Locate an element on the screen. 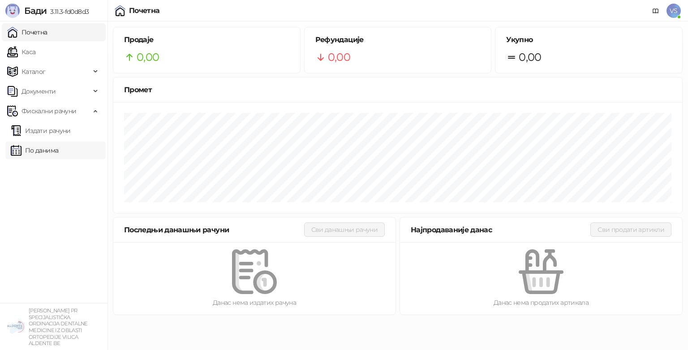  div: Почетна is located at coordinates (144, 11).